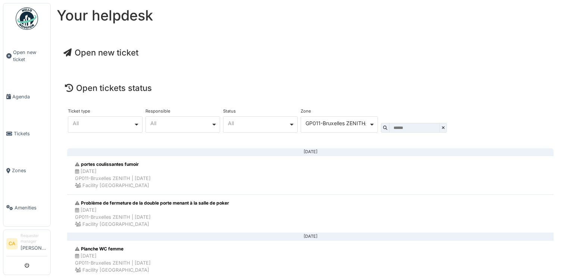 This screenshot has width=570, height=278. Describe the element at coordinates (29, 170) in the screenshot. I see `span: Zones` at that location.